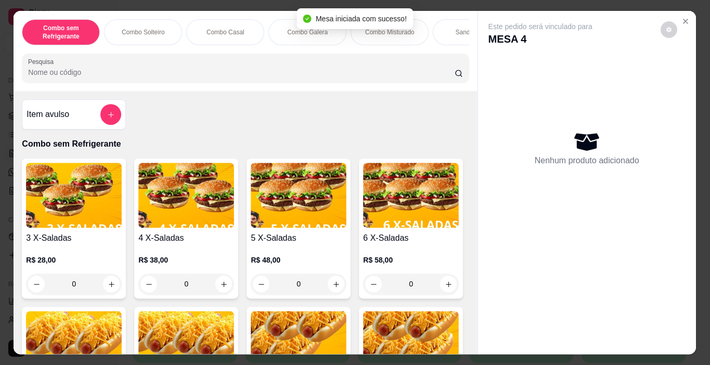  I want to click on p: R$ 28,00, so click(74, 260).